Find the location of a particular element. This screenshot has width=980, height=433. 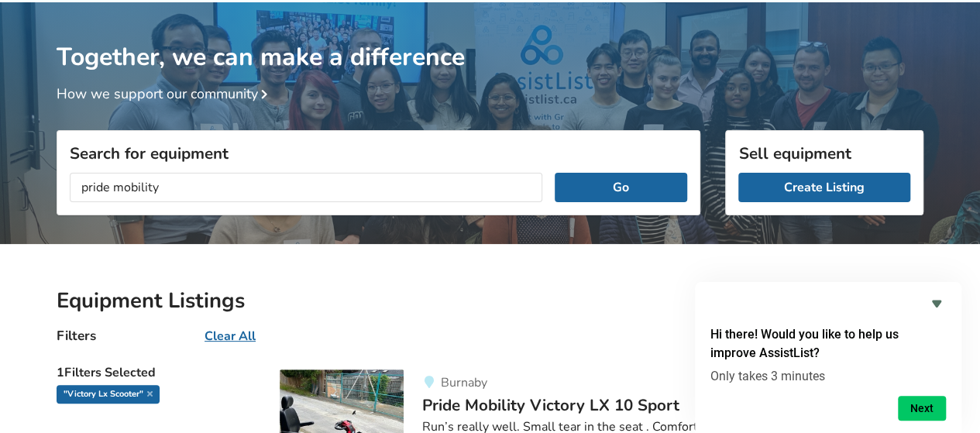

h2: Hi there! Would you like to help us improve AssistList? is located at coordinates (828, 344).